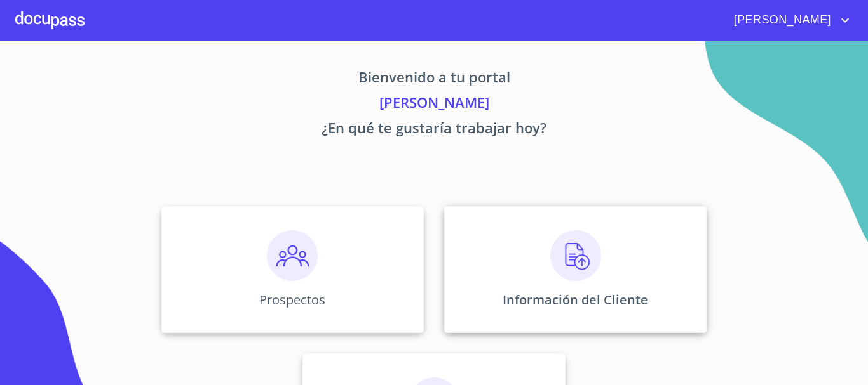  Describe the element at coordinates (788, 20) in the screenshot. I see `button: account of current user` at that location.